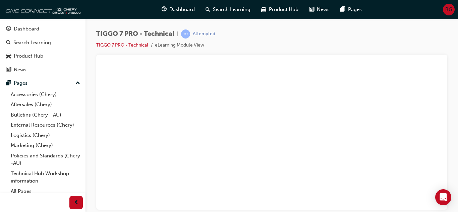  What do you see at coordinates (319, 9) in the screenshot?
I see `a: news-iconNews` at bounding box center [319, 9].